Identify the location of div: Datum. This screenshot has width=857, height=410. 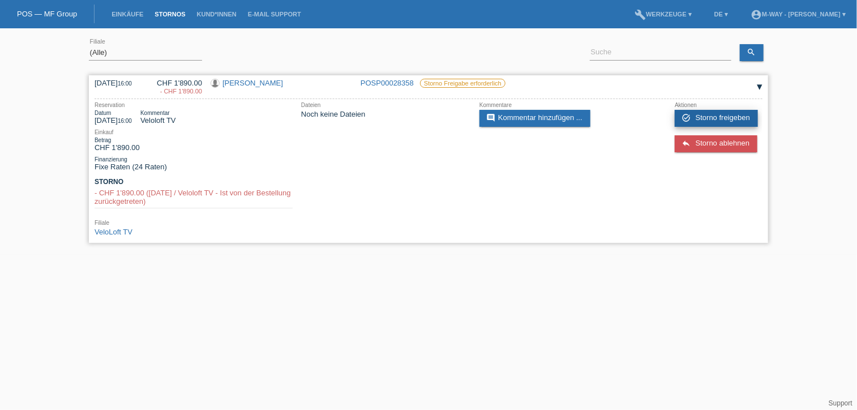
(113, 113).